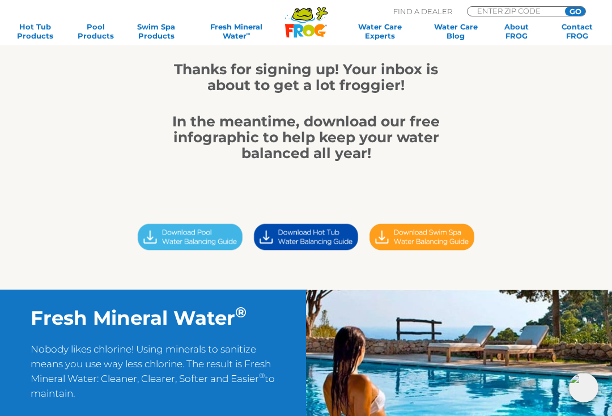 The width and height of the screenshot is (612, 416). Describe the element at coordinates (306, 137) in the screenshot. I see `strong: In the meantime, download our free infographic to help keep your water balanced all year!` at that location.